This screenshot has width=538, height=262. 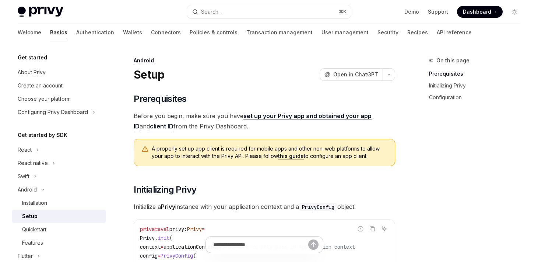 What do you see at coordinates (29, 32) in the screenshot?
I see `a: Welcome` at bounding box center [29, 32].